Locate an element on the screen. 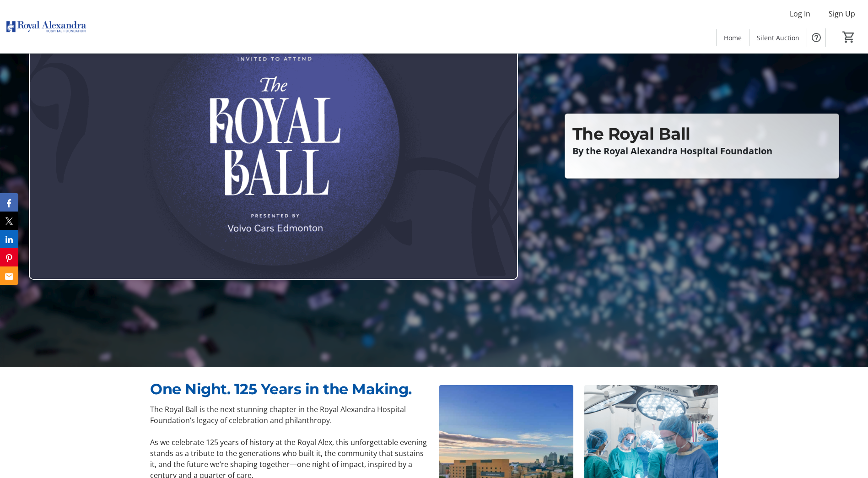 This screenshot has width=868, height=478. p: By the Royal Alexandra Hospital Foundation is located at coordinates (702, 151).